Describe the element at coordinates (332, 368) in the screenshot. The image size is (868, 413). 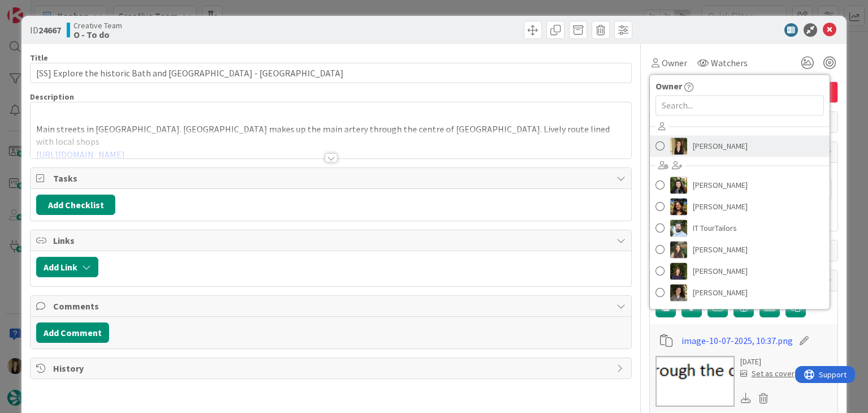
I see `span: History` at that location.